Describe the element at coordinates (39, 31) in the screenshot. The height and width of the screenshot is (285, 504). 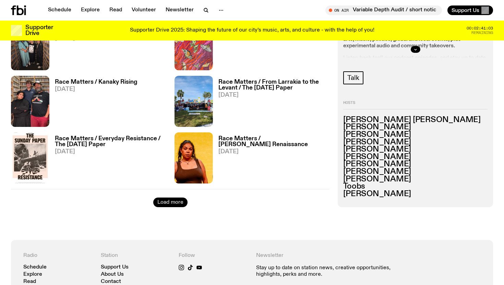
I see `h3: Supporter Drive` at that location.